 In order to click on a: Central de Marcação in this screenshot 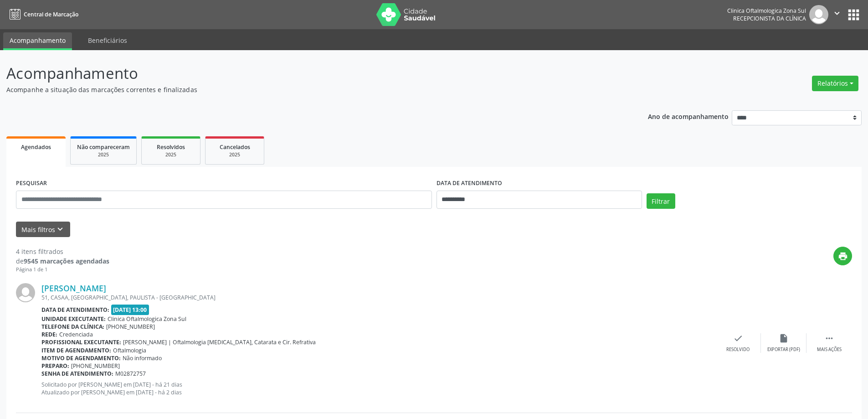, I will do `click(42, 14)`.